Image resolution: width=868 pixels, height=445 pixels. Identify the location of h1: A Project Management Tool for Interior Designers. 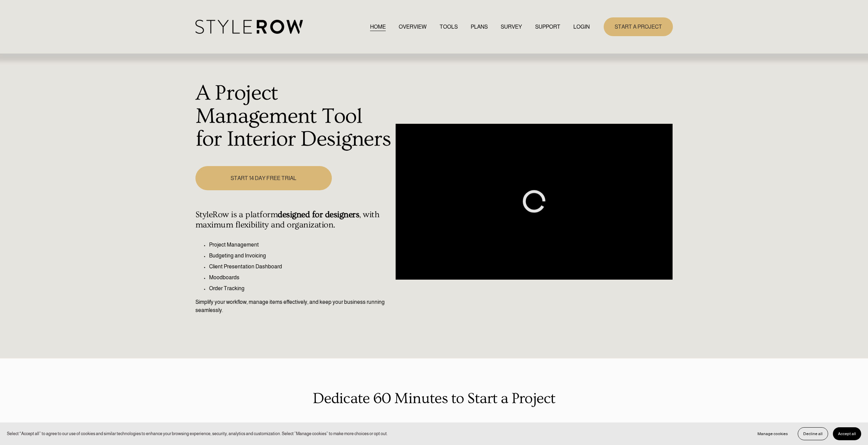
(294, 116).